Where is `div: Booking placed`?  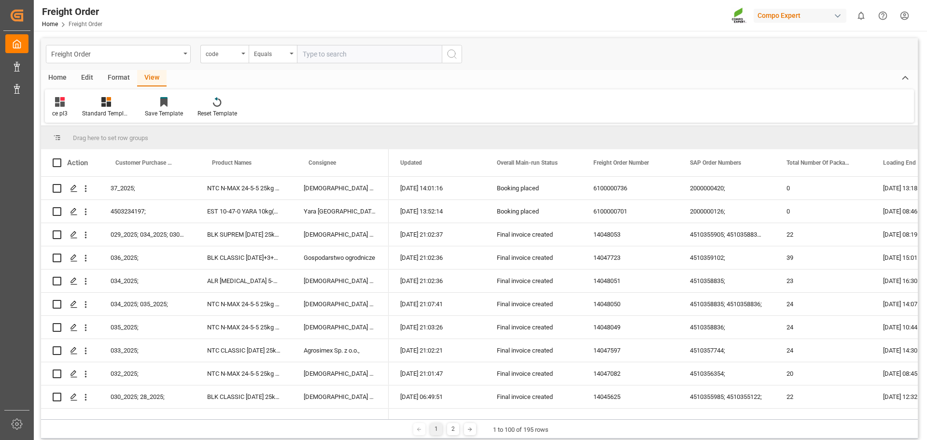 div: Booking placed is located at coordinates (533, 188).